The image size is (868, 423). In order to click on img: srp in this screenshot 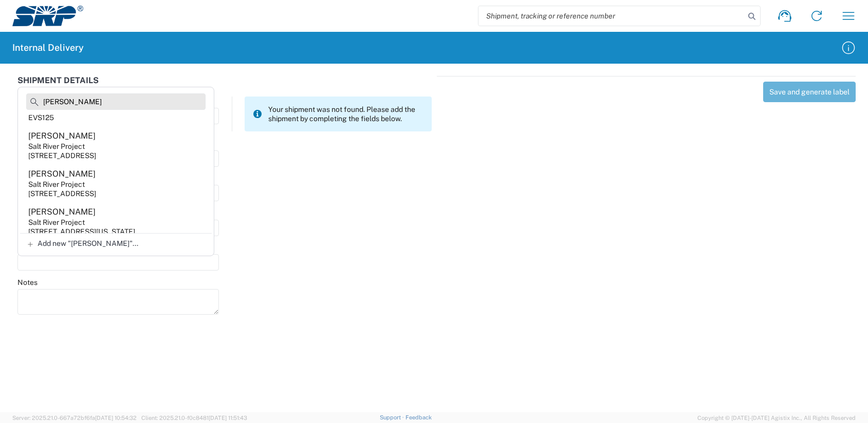, I will do `click(48, 16)`.